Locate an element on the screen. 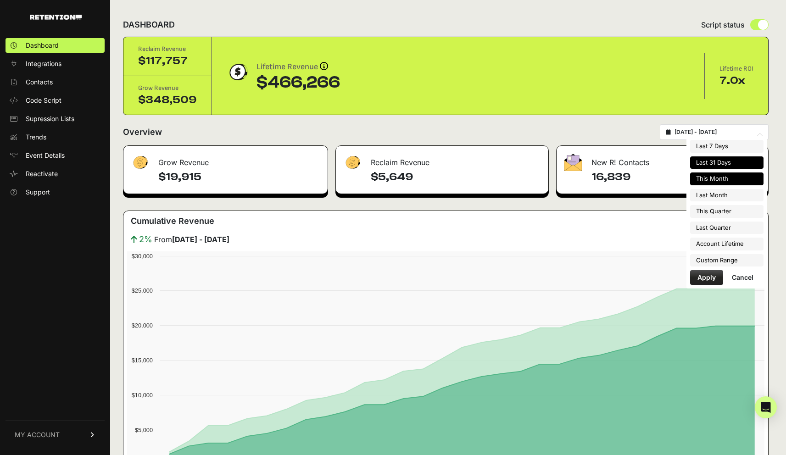  div: $466,266 is located at coordinates (298, 83).